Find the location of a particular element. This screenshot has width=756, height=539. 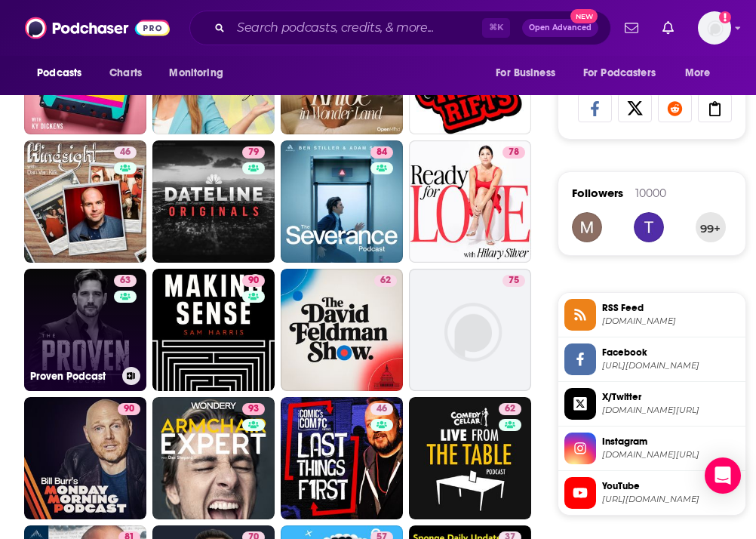

span: Logged in as collectedstrategies is located at coordinates (715, 28).